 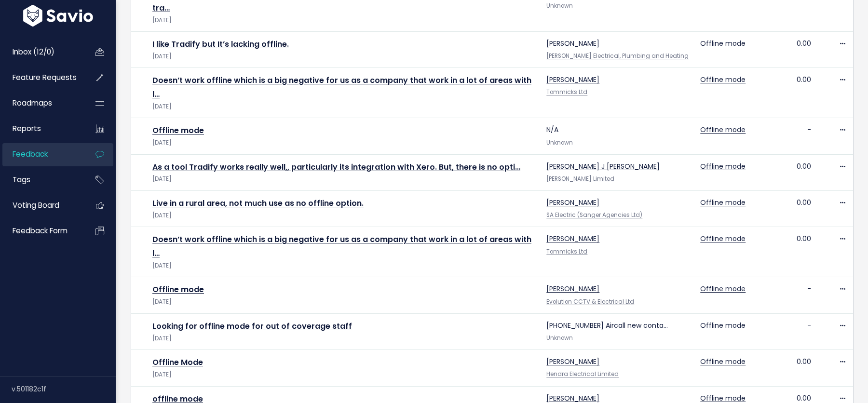 I want to click on span: Voting Board, so click(x=35, y=205).